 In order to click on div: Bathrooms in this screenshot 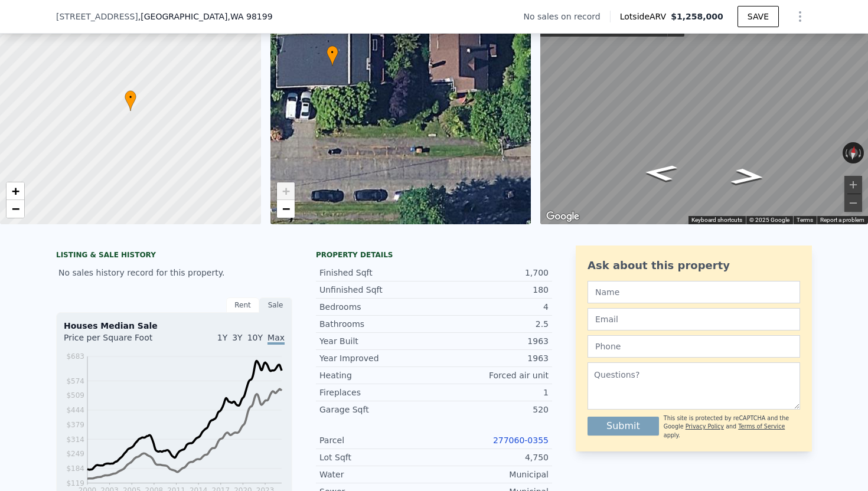, I will do `click(377, 324)`.